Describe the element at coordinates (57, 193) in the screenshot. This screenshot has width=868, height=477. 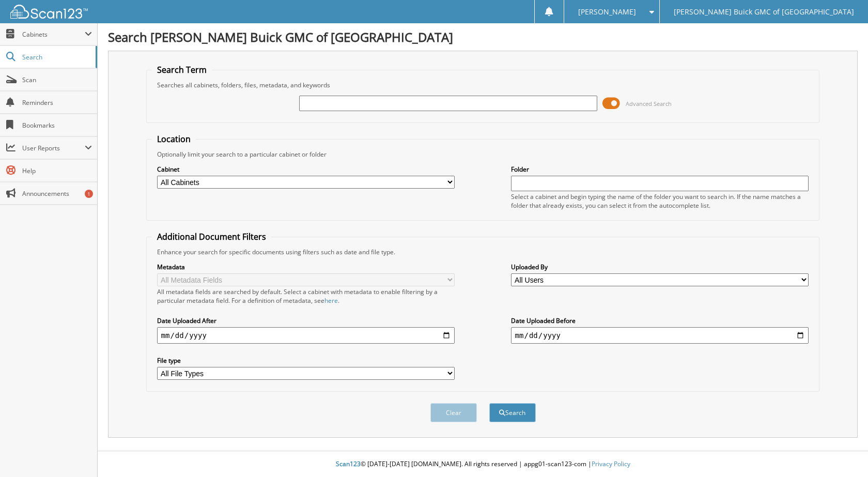
I see `span: Announcements` at that location.